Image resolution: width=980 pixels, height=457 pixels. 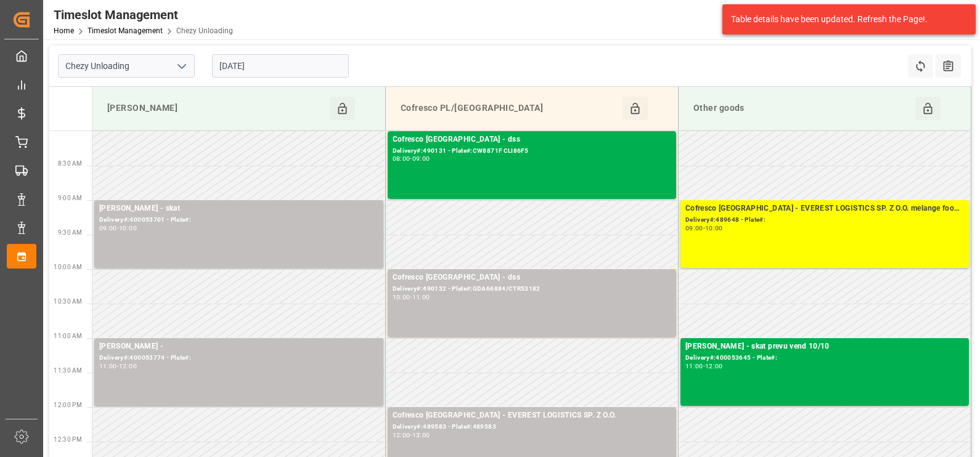 I want to click on span: 10:00 AM, so click(x=68, y=266).